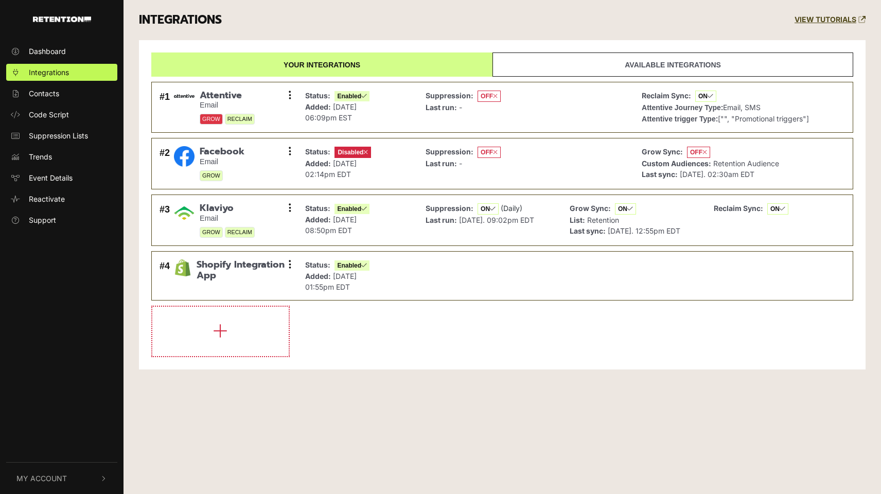 The width and height of the screenshot is (881, 494). I want to click on span: Contacts, so click(44, 93).